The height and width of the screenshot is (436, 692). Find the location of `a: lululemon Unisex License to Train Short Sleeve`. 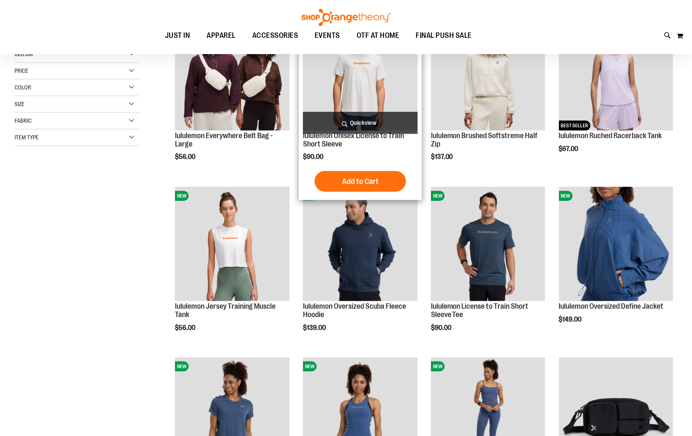

a: lululemon Unisex License to Train Short Sleeve is located at coordinates (353, 140).